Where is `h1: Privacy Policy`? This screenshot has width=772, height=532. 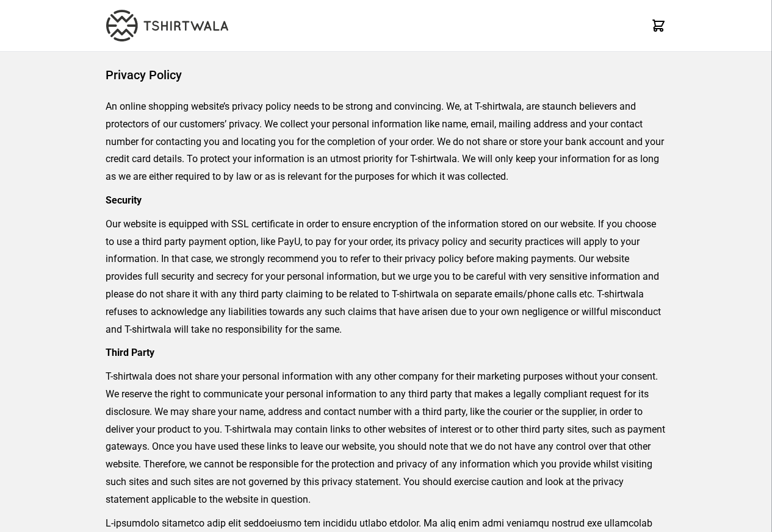 h1: Privacy Policy is located at coordinates (386, 75).